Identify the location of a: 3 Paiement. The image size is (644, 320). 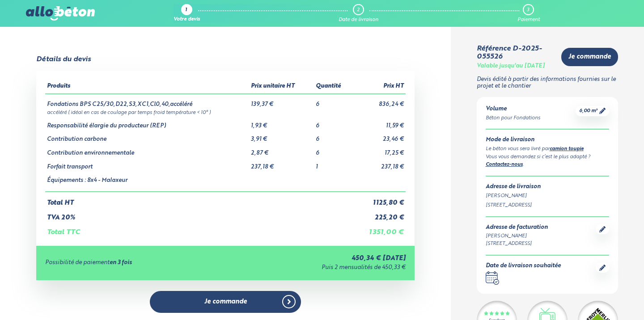
(529, 13).